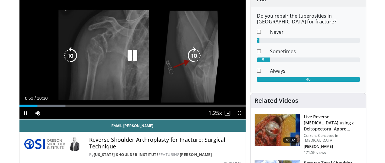 The image size is (385, 163). What do you see at coordinates (308, 79) in the screenshot?
I see `div: 40` at bounding box center [308, 79].